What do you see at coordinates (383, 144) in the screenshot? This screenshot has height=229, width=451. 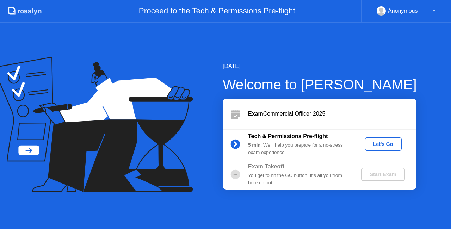 I see `button: Let's Go` at bounding box center [383, 144].